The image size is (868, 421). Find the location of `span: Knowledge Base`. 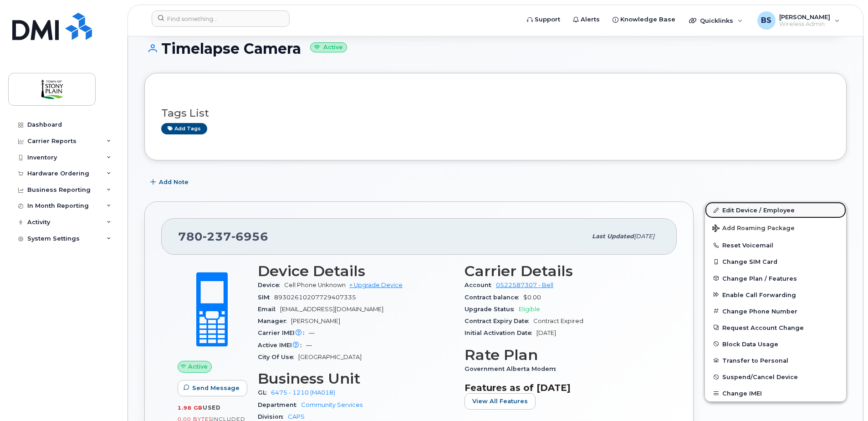

span: Knowledge Base is located at coordinates (648, 20).